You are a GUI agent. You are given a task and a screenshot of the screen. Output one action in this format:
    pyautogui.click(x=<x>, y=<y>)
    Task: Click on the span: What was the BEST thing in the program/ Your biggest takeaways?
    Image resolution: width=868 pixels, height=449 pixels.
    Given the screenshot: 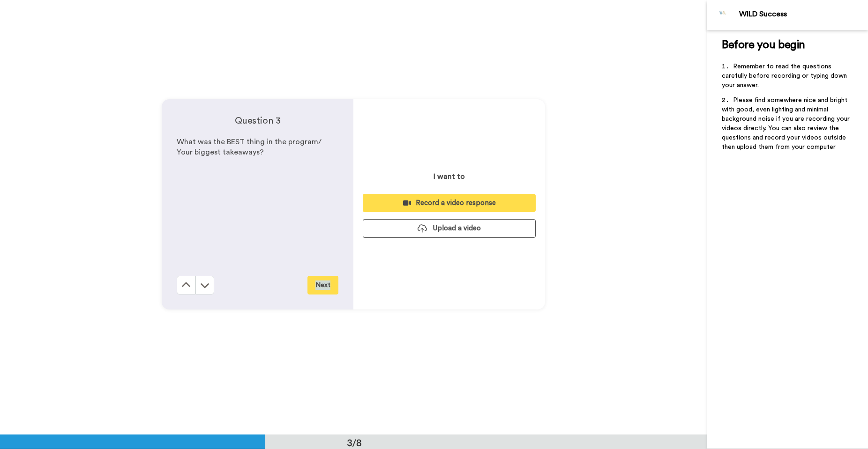 What is the action you would take?
    pyautogui.click(x=250, y=147)
    